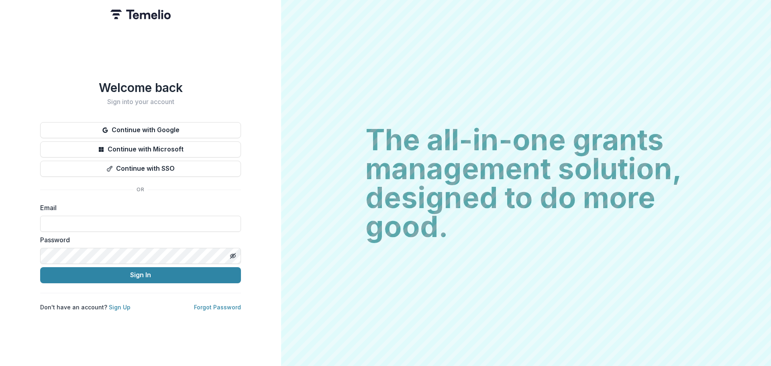 This screenshot has width=771, height=366. What do you see at coordinates (233, 256) in the screenshot?
I see `button: Toggle password visibility` at bounding box center [233, 256].